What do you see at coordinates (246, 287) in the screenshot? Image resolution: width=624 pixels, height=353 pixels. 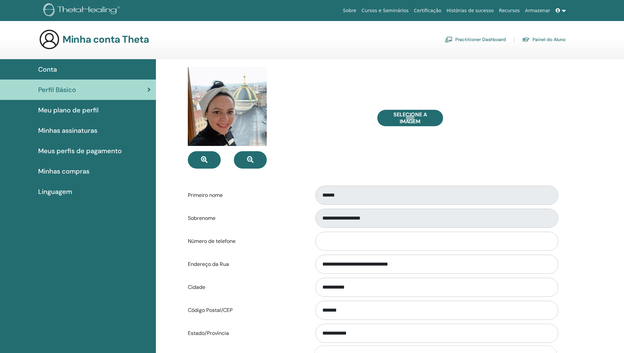 I see `label: Cidade` at bounding box center [246, 287].